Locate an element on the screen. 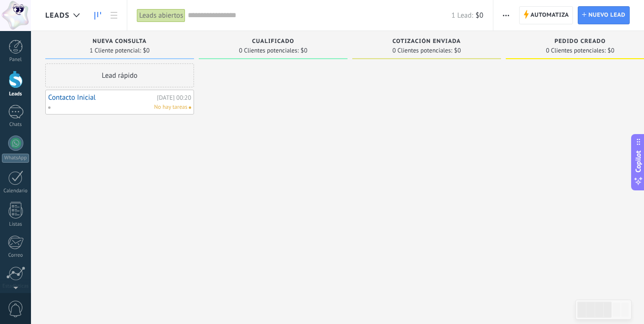 This screenshot has height=324, width=644. div: Correo is located at coordinates (15, 255).